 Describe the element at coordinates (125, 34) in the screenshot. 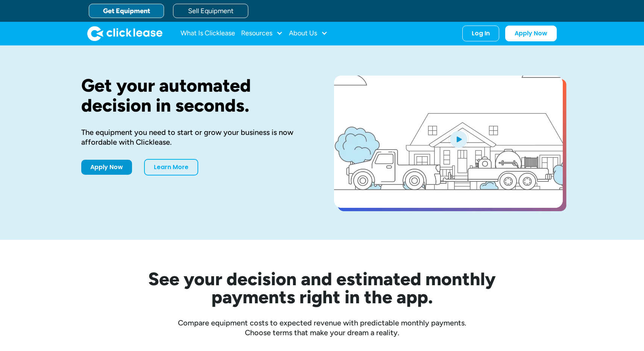

I see `img: Clicklease logo` at that location.